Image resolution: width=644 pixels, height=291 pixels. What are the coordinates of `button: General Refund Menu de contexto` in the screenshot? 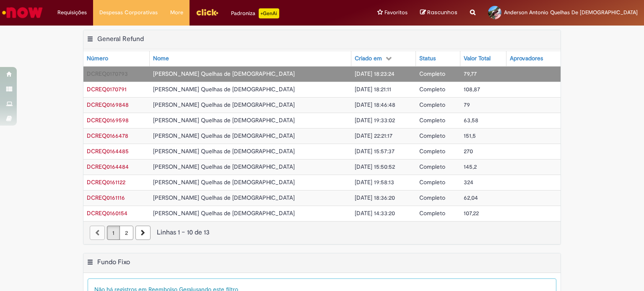 It's located at (90, 40).